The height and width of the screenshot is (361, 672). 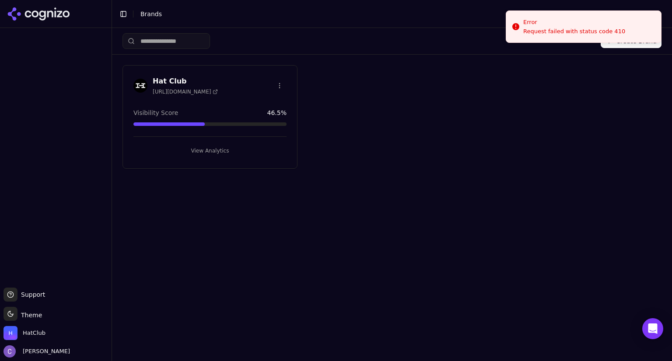 I want to click on span: Support, so click(x=31, y=295).